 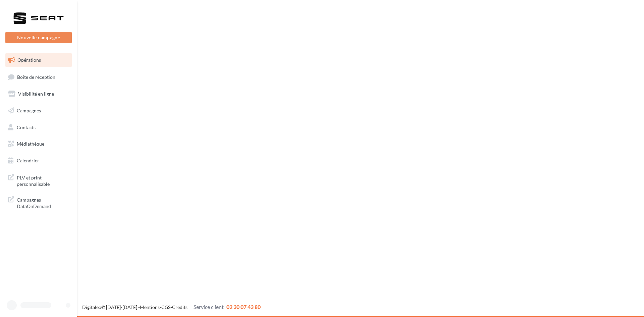 I want to click on span: PLV et print personnalisable, so click(x=43, y=180).